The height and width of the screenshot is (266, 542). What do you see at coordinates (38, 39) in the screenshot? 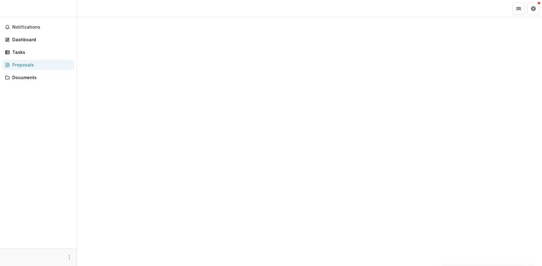
I see `a: Dashboard` at bounding box center [38, 39].